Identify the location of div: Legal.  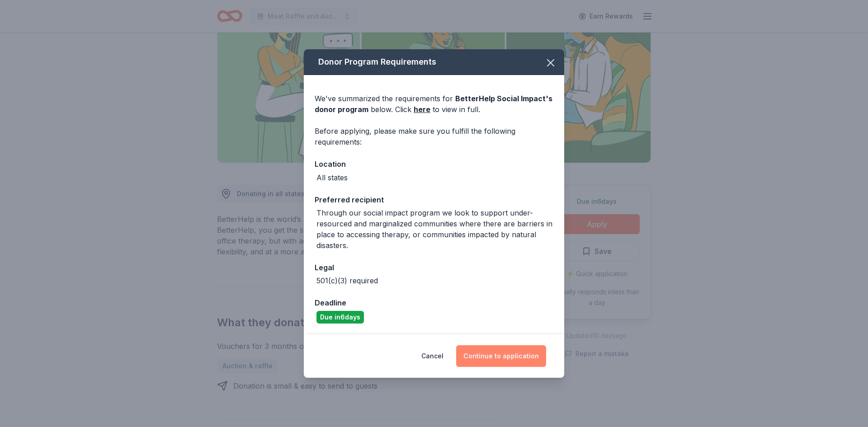
(434, 268).